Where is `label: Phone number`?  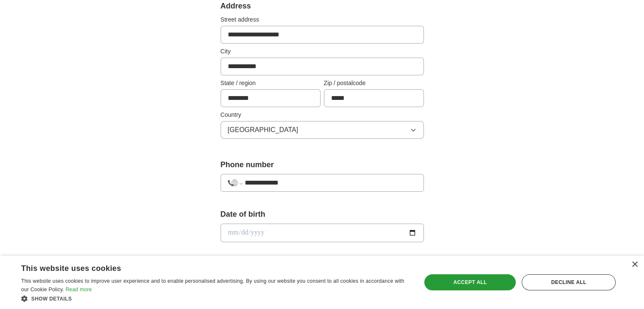
label: Phone number is located at coordinates (322, 165).